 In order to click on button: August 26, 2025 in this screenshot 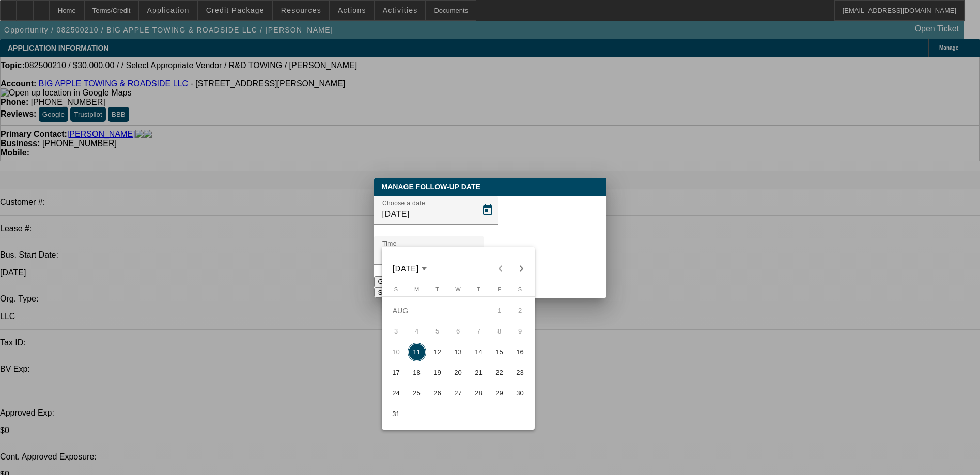, I will do `click(438, 393)`.